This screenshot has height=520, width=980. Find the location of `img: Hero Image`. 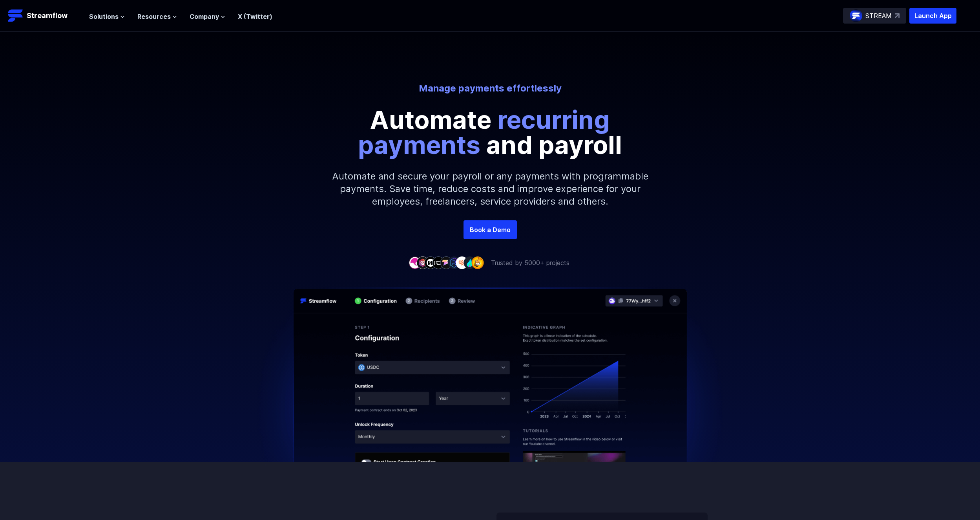

img: Hero Image is located at coordinates (491, 384).